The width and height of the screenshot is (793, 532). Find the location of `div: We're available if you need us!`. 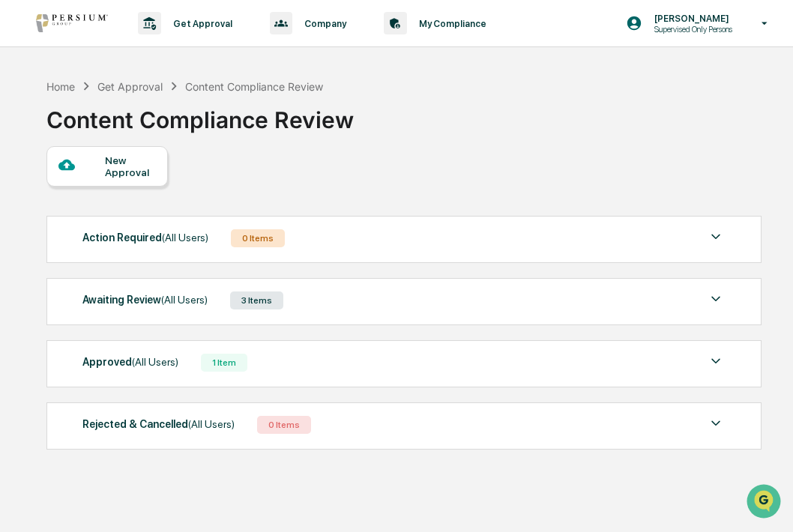

div: We're available if you need us! is located at coordinates (120, 136).